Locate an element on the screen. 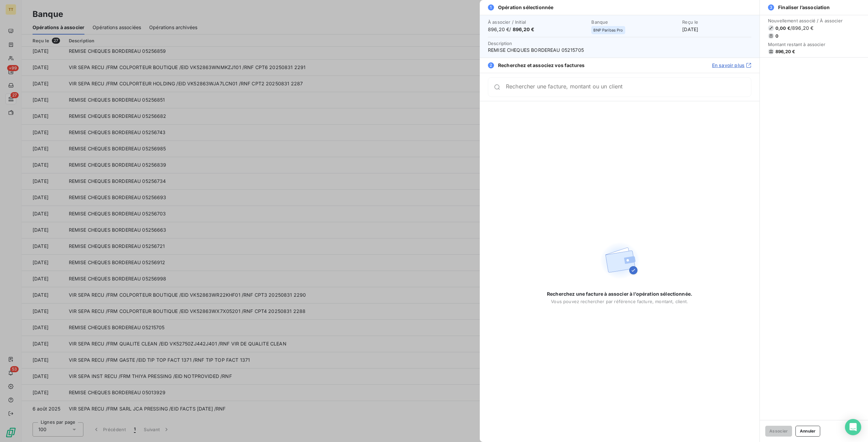  span: 2 is located at coordinates (491, 66).